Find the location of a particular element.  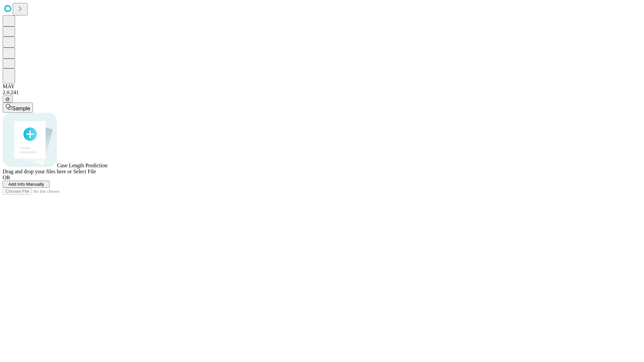

button: Add Info Manually is located at coordinates (26, 184).